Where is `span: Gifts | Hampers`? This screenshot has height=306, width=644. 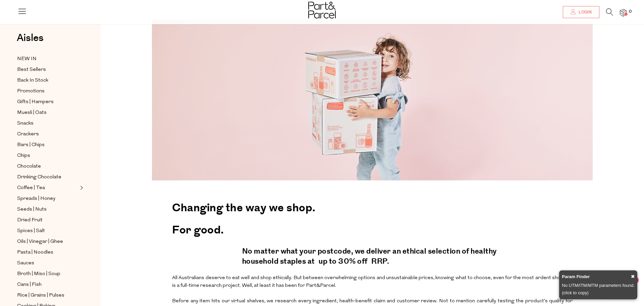 span: Gifts | Hampers is located at coordinates (35, 102).